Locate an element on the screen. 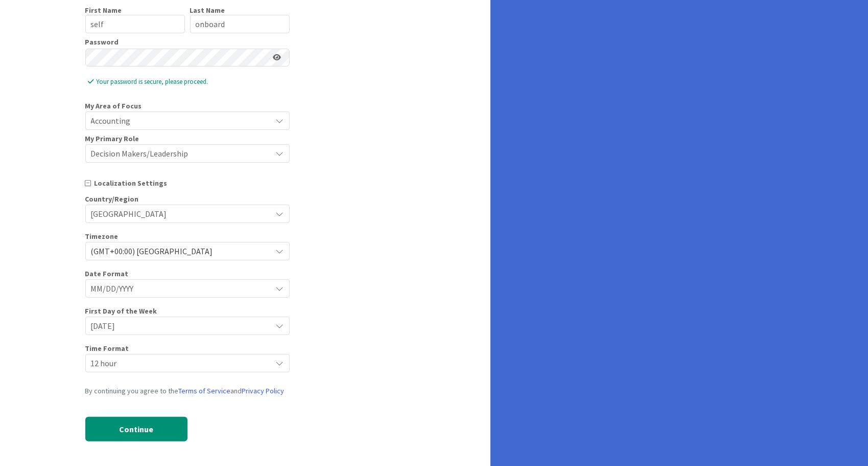 This screenshot has height=466, width=868. label: Password is located at coordinates (102, 42).